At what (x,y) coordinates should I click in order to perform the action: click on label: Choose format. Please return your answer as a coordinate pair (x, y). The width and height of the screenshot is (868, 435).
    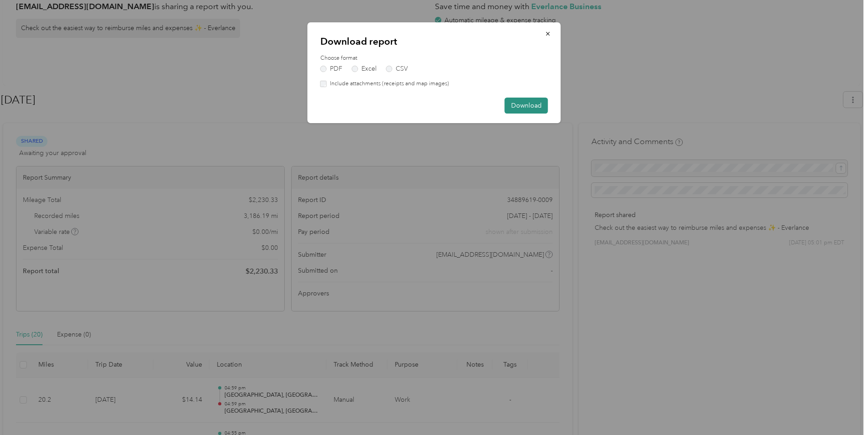
    Looking at the image, I should click on (434, 59).